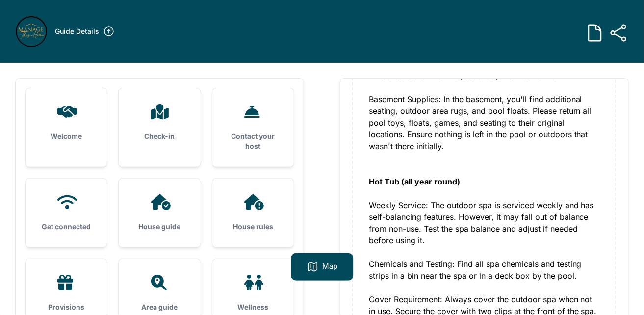 This screenshot has width=644, height=315. I want to click on h3: Guide Details, so click(77, 31).